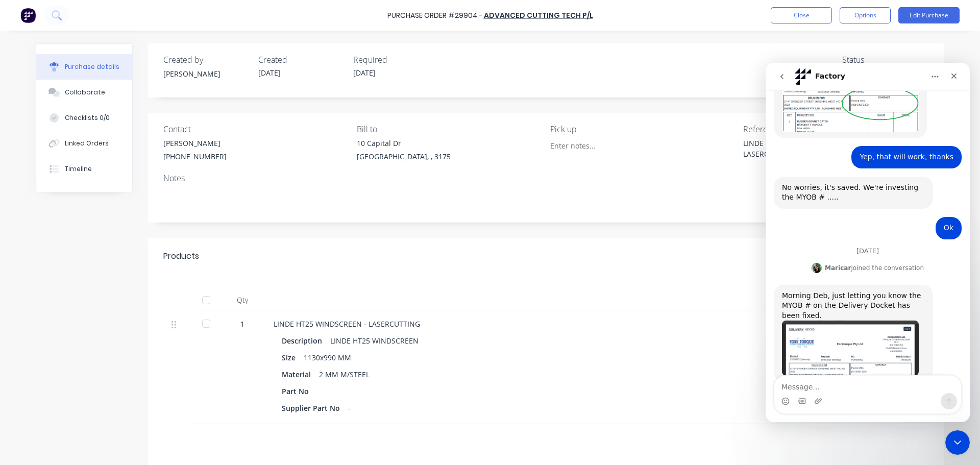  I want to click on div: Created by, so click(206, 59).